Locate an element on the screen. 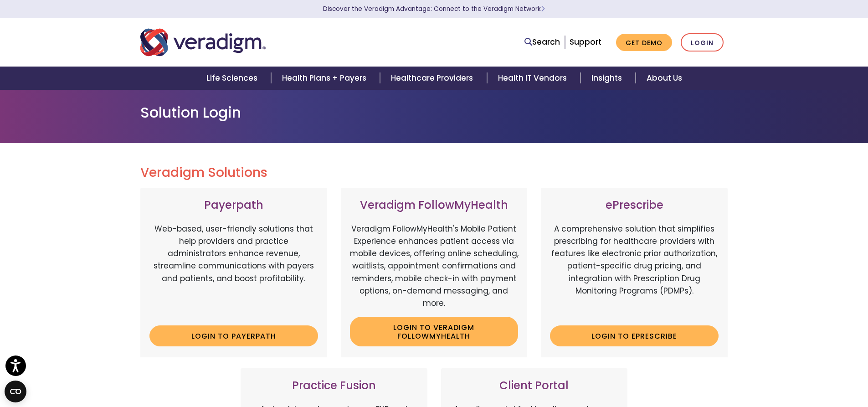 This screenshot has width=868, height=407. a: Login to Veradigm FollowMyHealth is located at coordinates (434, 331).